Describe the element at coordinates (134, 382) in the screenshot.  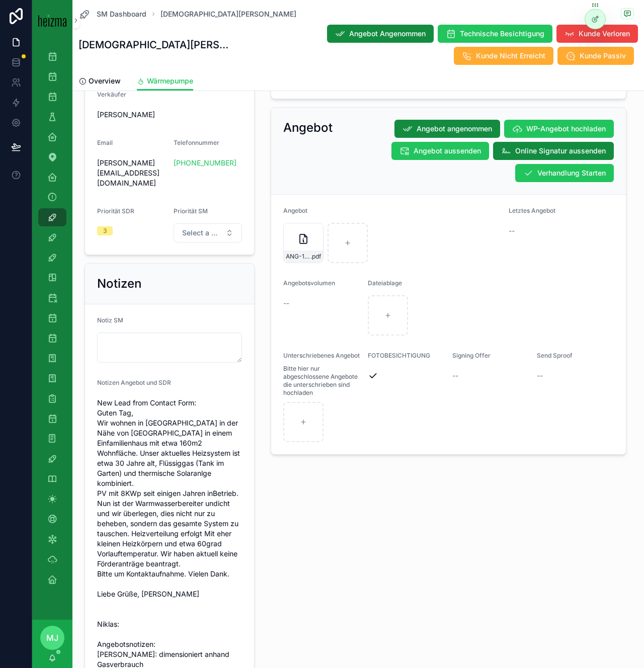
I see `span: Notizen Angebot und SDR` at that location.